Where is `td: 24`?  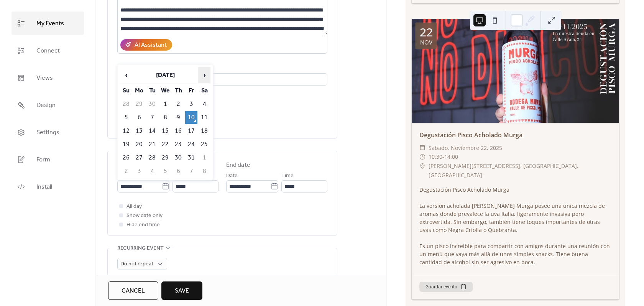 td: 24 is located at coordinates (191, 144).